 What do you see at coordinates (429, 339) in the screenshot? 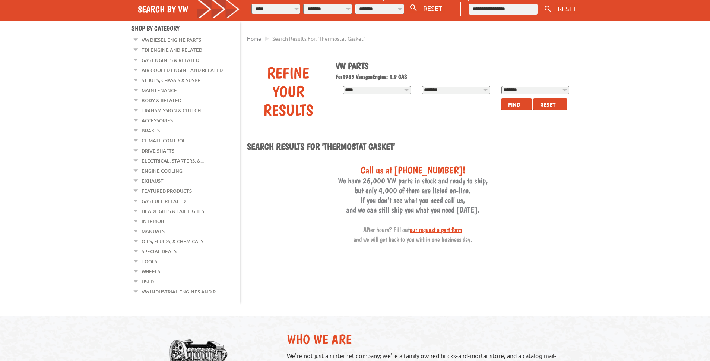
I see `h2: Who We Are` at bounding box center [429, 339].